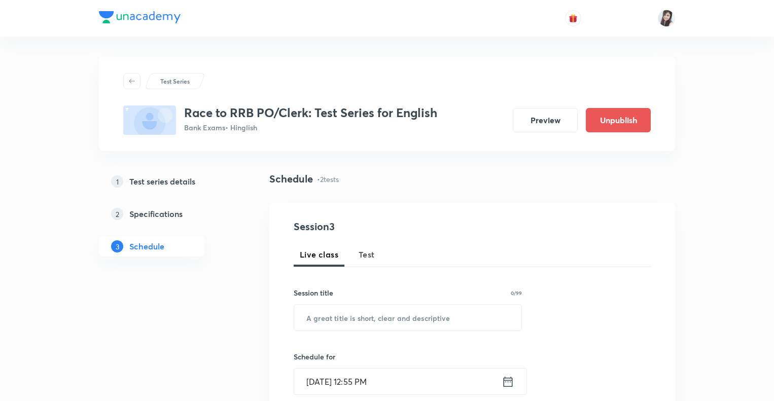 This screenshot has height=401, width=774. I want to click on p: • 2 tests, so click(328, 179).